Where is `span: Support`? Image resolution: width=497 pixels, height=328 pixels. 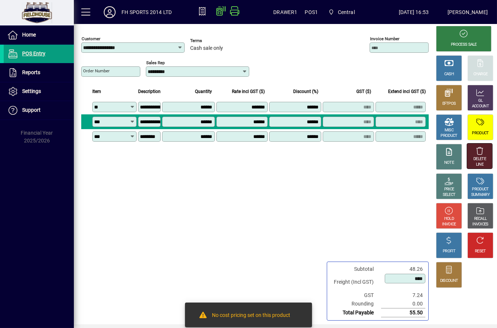
span: Support is located at coordinates (31, 110).